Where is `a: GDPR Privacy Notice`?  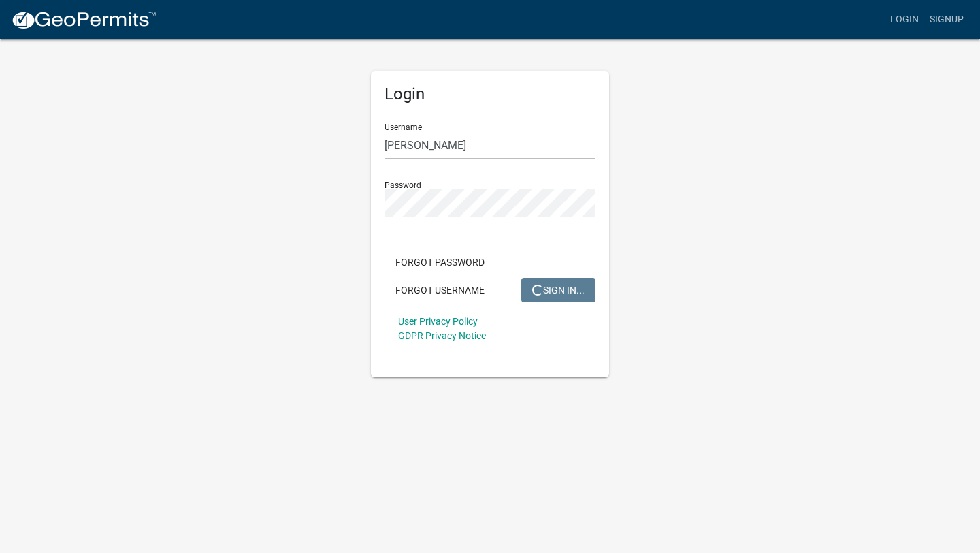
a: GDPR Privacy Notice is located at coordinates (442, 336).